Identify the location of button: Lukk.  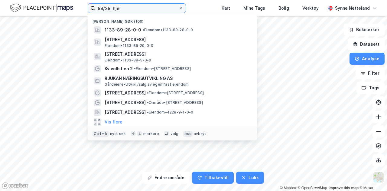
(250, 177).